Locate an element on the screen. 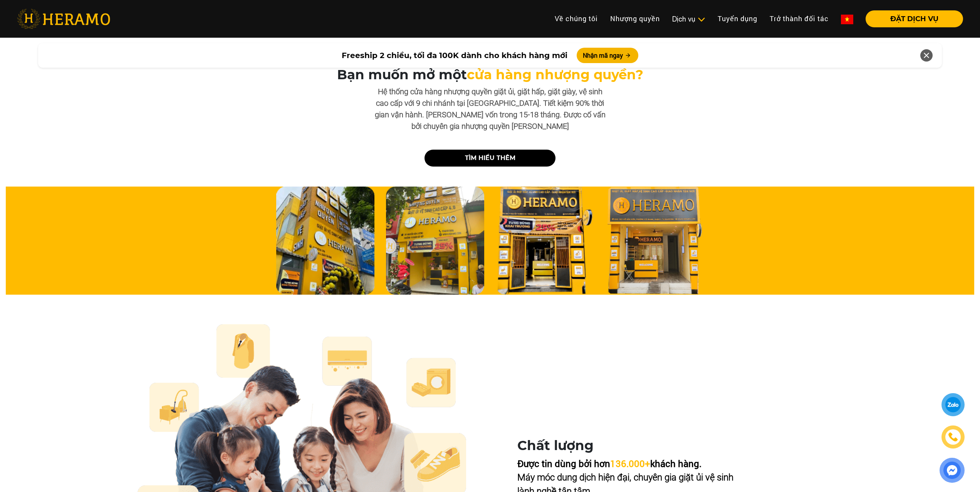  img: phone-icon is located at coordinates (953, 437).